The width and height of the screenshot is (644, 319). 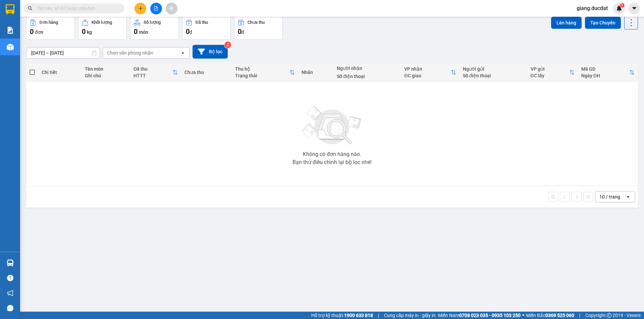 I want to click on div: VP nhận, so click(x=427, y=69).